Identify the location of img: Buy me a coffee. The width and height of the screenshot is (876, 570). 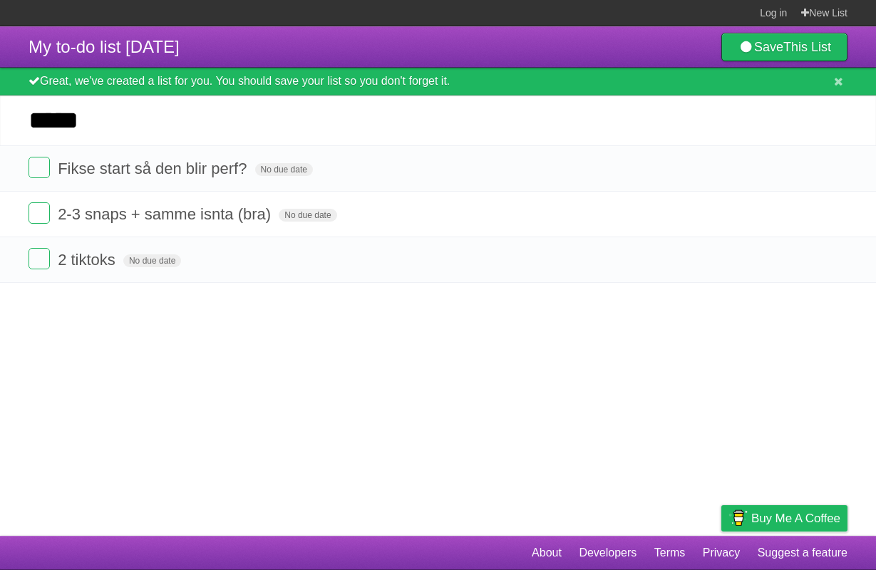
(738, 518).